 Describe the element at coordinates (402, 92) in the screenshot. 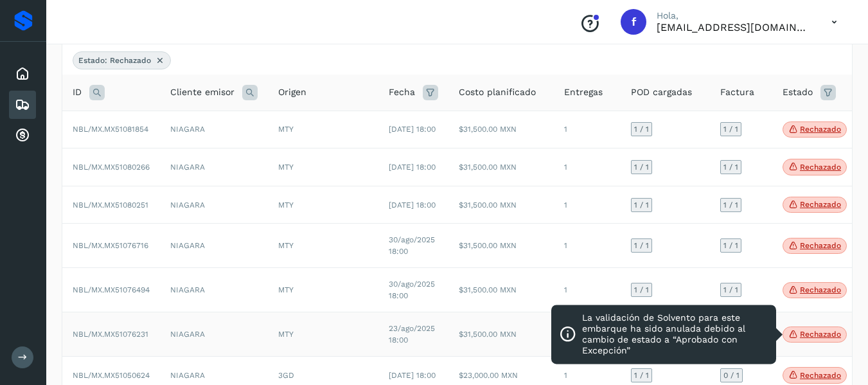

I see `span: Fecha` at that location.